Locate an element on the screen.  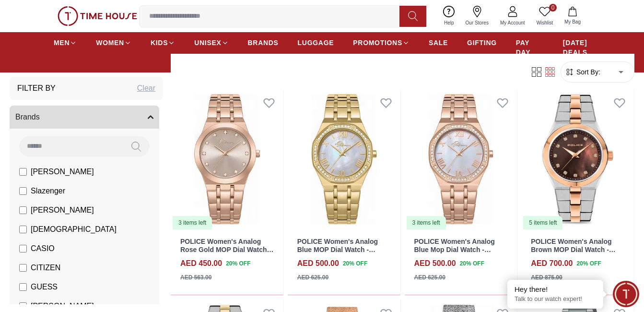
a: POLICE Women's Analog Rose Gold MOP Dial Watch - PEWLG0075701 is located at coordinates (227, 250).